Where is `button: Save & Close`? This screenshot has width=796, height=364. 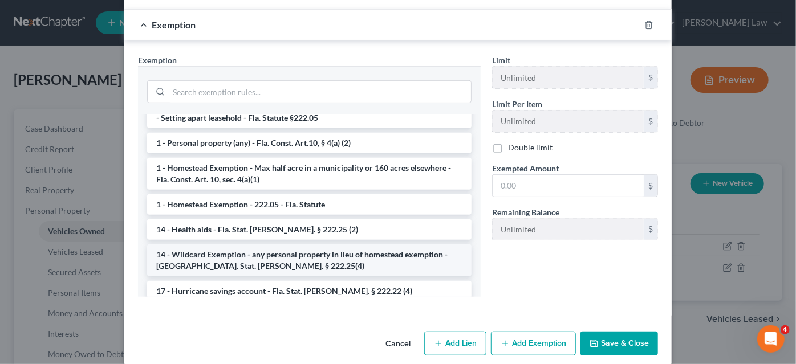 button: Save & Close is located at coordinates (619, 344).